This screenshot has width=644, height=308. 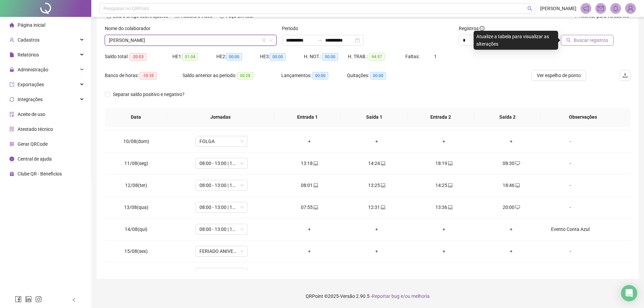 I want to click on span: export, so click(x=12, y=84).